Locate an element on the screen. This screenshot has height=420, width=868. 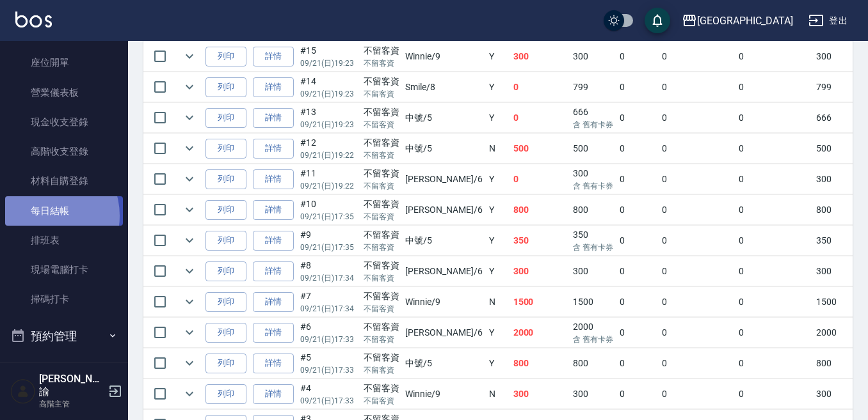
button: 預約管理 is located at coordinates (64, 336).